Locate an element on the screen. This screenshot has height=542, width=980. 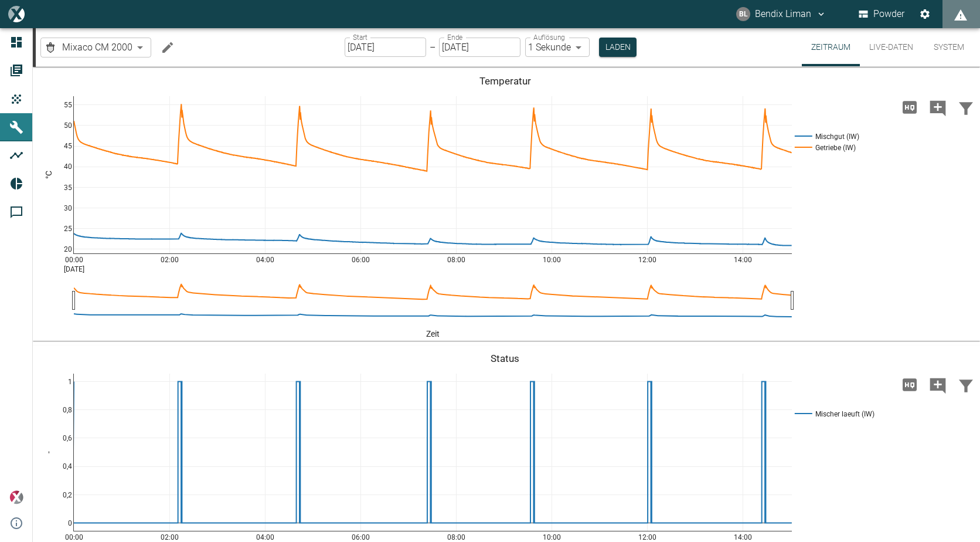
img: Xplore Logo is located at coordinates (17, 497).